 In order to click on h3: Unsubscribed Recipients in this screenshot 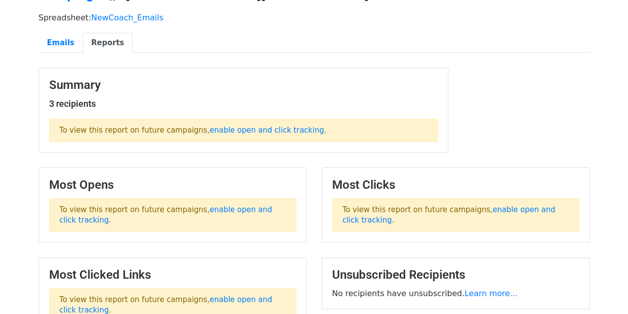, I will do `click(456, 274)`.